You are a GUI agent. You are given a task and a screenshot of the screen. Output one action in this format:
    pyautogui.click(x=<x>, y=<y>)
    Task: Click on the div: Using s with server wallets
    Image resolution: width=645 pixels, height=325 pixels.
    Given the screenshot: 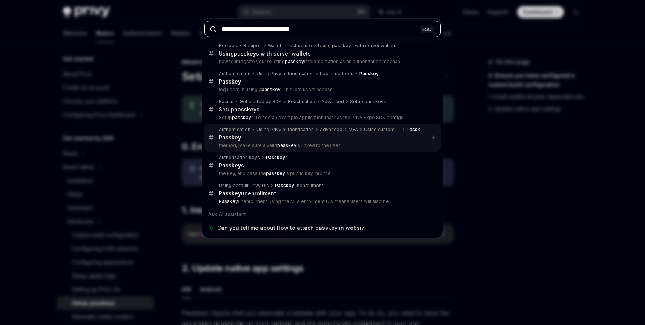 What is the action you would take?
    pyautogui.click(x=265, y=54)
    